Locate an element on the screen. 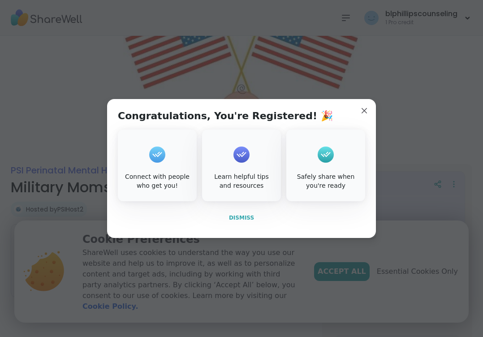  span: Dismiss is located at coordinates (241, 218).